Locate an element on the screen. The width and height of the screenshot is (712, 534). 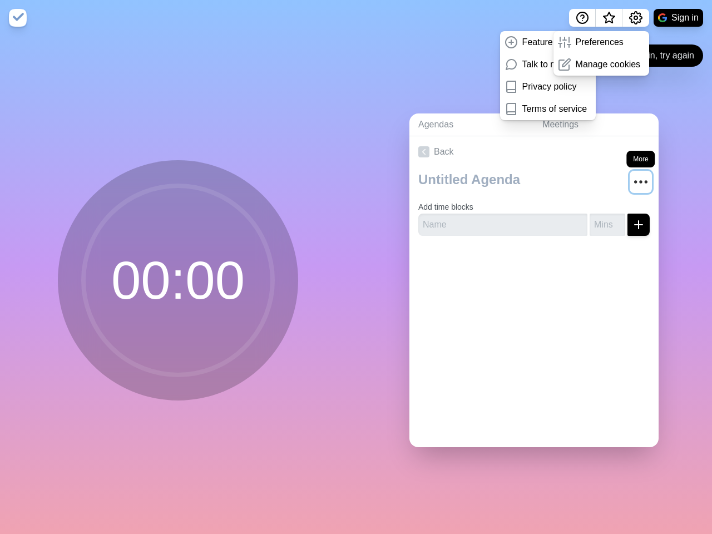
button: Settings is located at coordinates (636, 18).